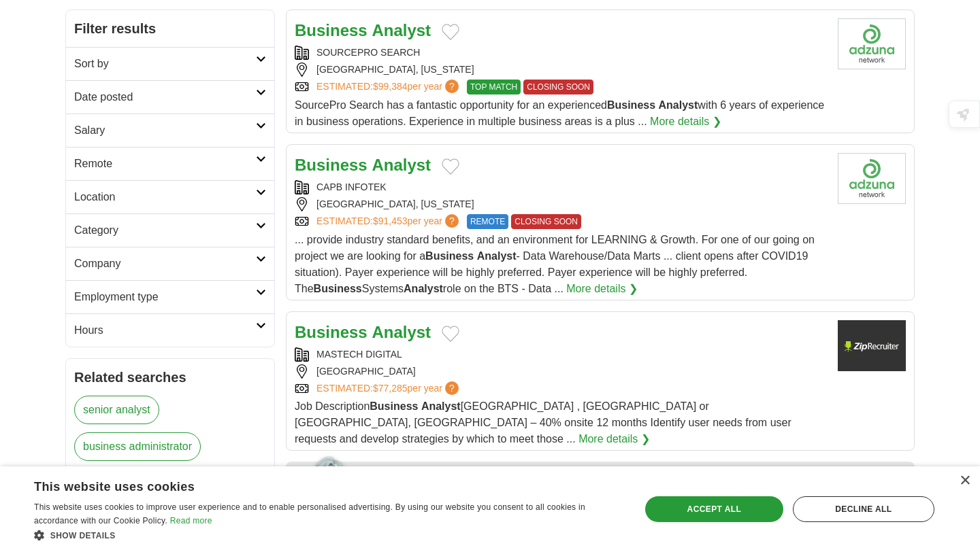  Describe the element at coordinates (170, 130) in the screenshot. I see `a: Salary` at that location.